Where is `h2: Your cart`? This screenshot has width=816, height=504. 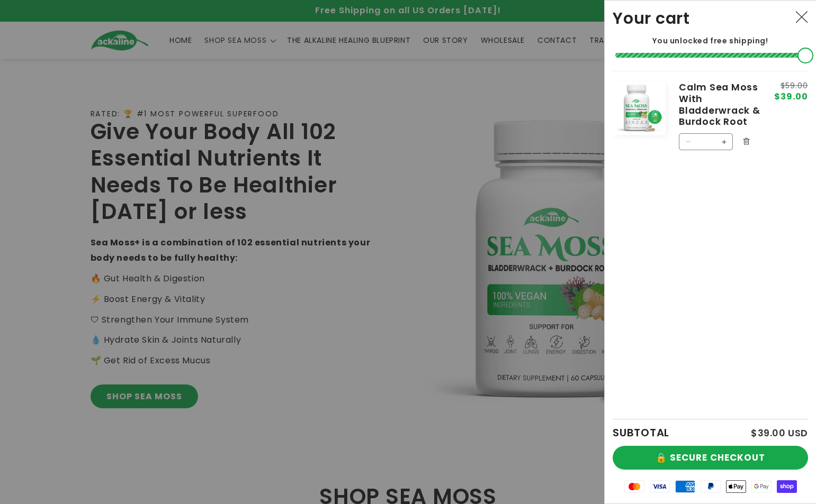
h2: Your cart is located at coordinates (652, 18).